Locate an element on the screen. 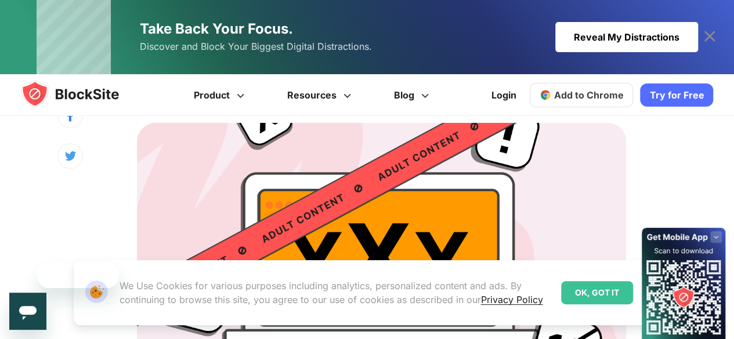  a: Blog is located at coordinates (413, 95).